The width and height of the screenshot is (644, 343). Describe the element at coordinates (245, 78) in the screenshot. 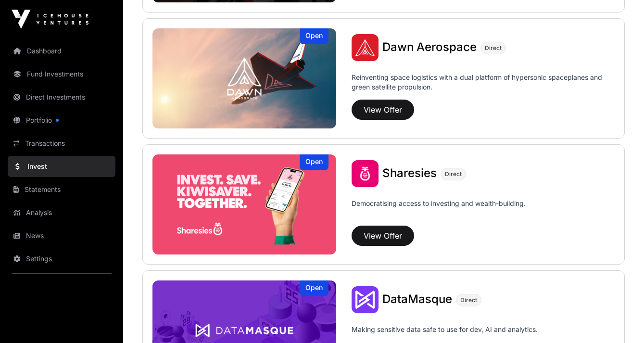

I see `a: Dawn AerospaceOpen` at that location.